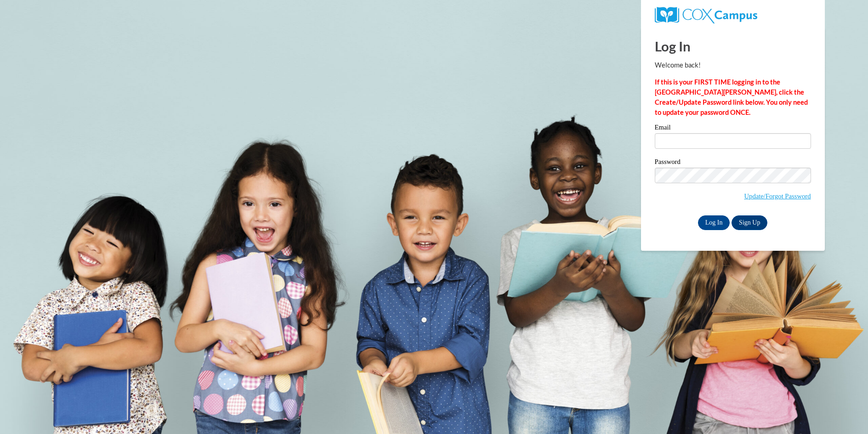 The height and width of the screenshot is (434, 868). What do you see at coordinates (732, 128) in the screenshot?
I see `label: Email` at bounding box center [732, 128].